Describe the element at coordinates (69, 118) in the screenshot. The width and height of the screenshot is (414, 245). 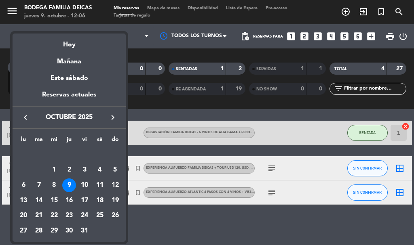
I see `span: octubre 2025` at that location.